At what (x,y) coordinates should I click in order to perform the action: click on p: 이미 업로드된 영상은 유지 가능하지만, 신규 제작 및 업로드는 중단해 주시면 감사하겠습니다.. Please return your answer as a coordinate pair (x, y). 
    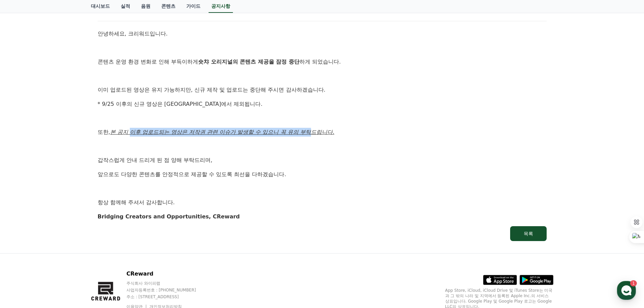
    Looking at the image, I should click on (322, 90).